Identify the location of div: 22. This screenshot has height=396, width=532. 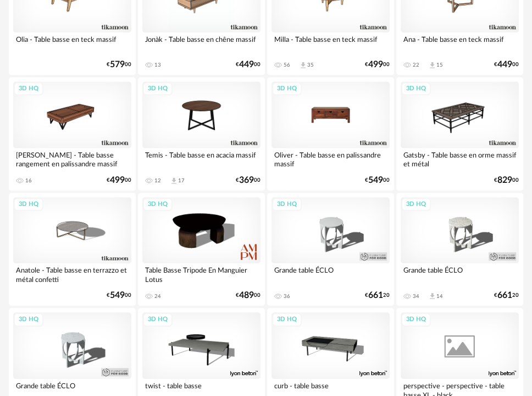
(416, 65).